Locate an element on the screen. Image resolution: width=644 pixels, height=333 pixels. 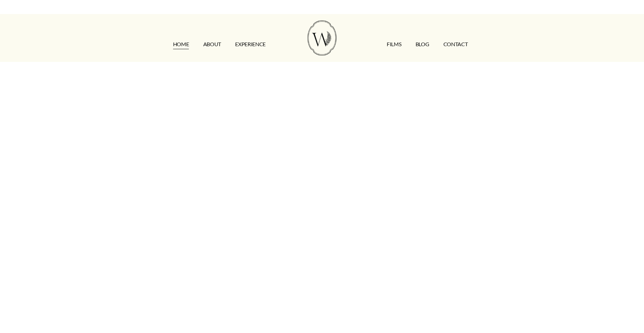
a: EXPERIENCE is located at coordinates (250, 44).